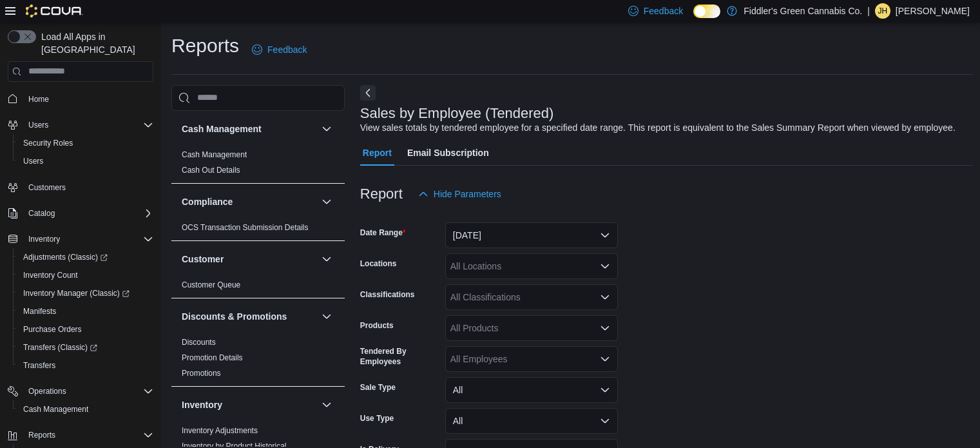 Image resolution: width=980 pixels, height=448 pixels. Describe the element at coordinates (207, 201) in the screenshot. I see `h3: Compliance` at that location.